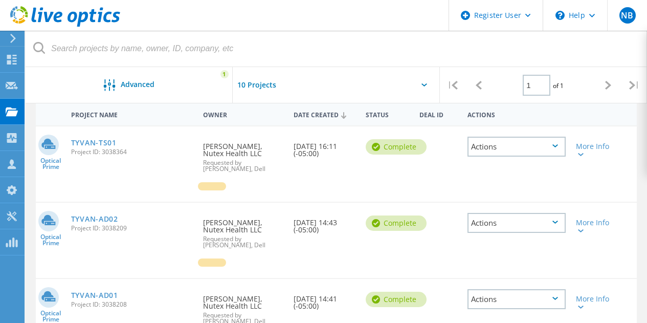 The width and height of the screenshot is (647, 323). Describe the element at coordinates (95, 295) in the screenshot. I see `a: TYVAN-AD01` at that location.